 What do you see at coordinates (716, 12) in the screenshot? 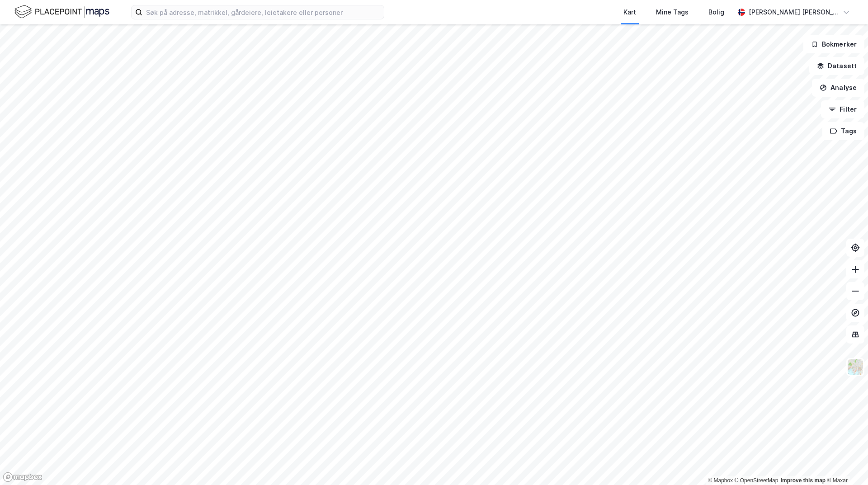
I see `div: Bolig` at bounding box center [716, 12].